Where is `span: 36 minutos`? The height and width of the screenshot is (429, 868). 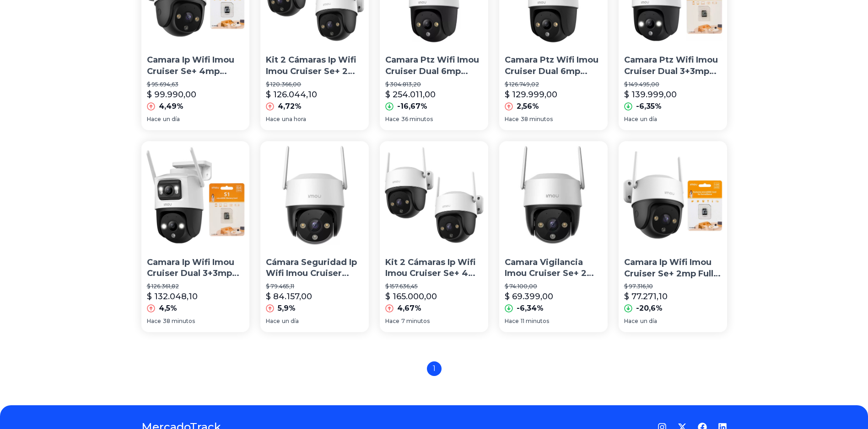
span: 36 minutos is located at coordinates (417, 119).